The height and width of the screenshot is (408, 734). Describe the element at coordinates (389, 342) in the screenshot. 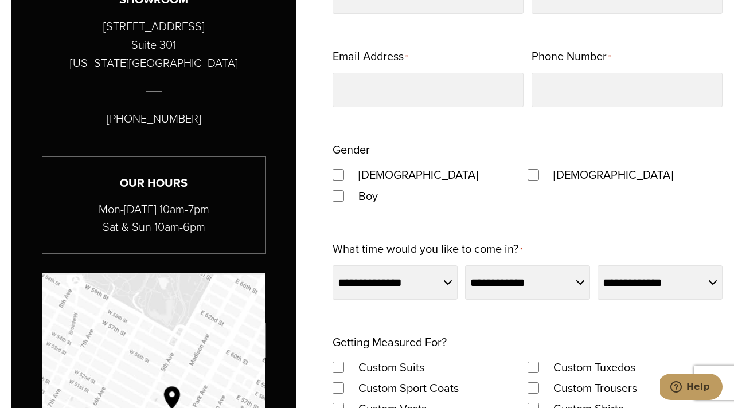

I see `legend: Getting Measured For?` at that location.